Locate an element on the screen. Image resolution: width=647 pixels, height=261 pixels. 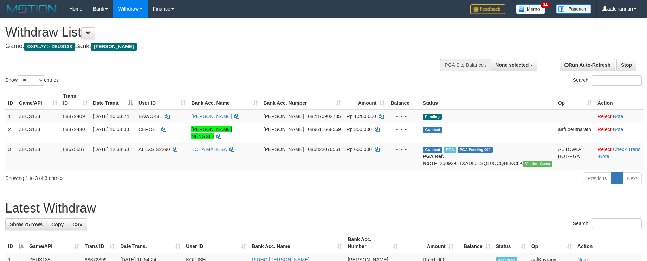
span: Copy is located at coordinates (57, 225).